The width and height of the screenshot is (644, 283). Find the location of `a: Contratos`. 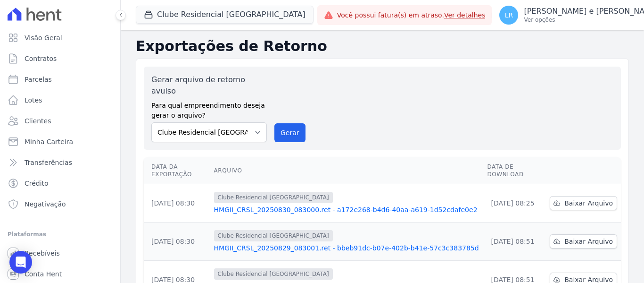

a: Contratos is located at coordinates (60, 59).